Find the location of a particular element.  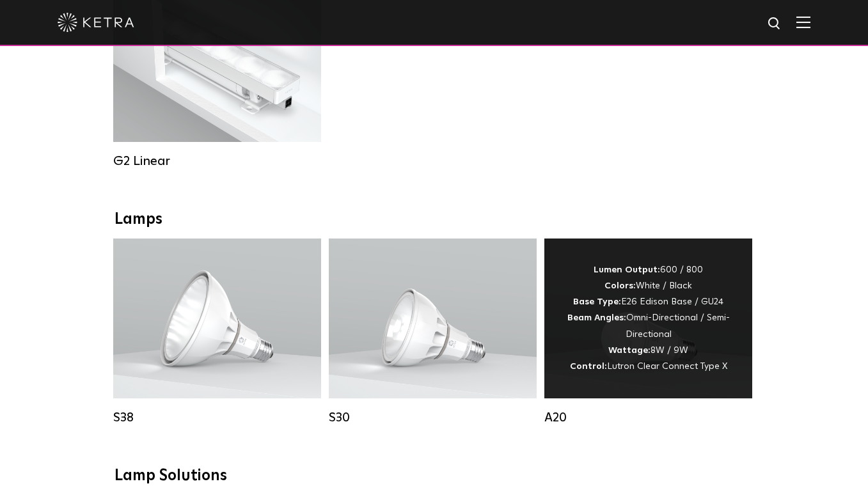

img: search icon is located at coordinates (775, 23).